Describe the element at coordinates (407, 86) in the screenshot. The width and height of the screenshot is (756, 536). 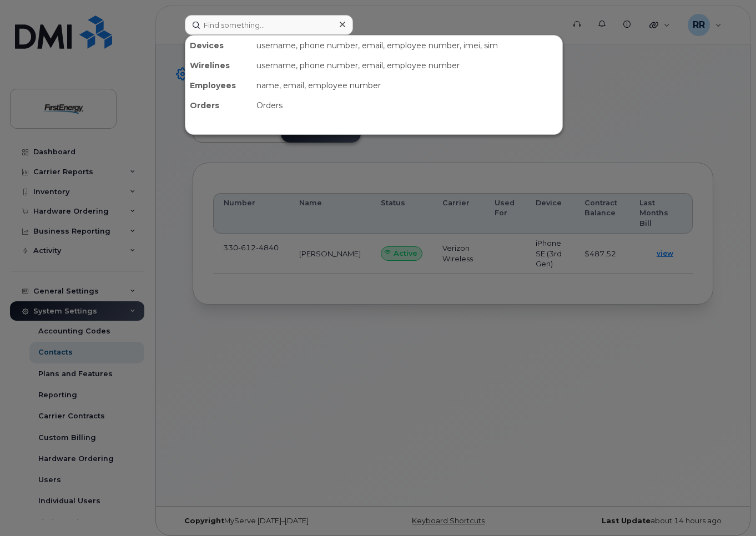
I see `div: name, email, employee number` at that location.